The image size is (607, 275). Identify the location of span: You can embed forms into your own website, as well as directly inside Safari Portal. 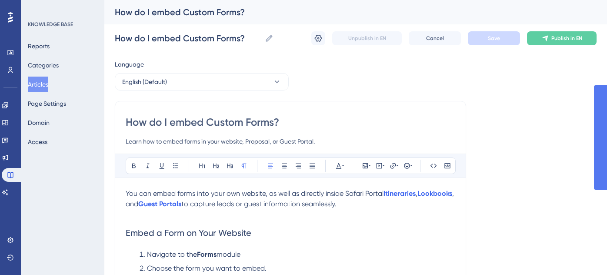
(254, 193).